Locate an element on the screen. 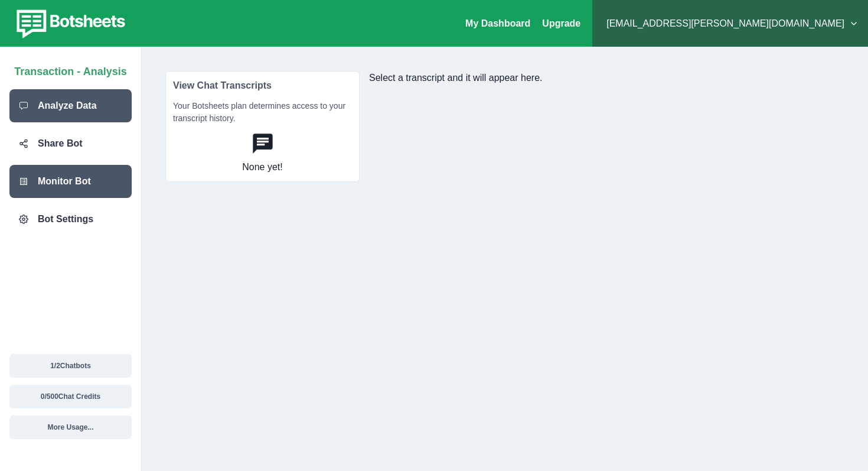  p: Select a transcript and it will appear here. is located at coordinates (606, 78).